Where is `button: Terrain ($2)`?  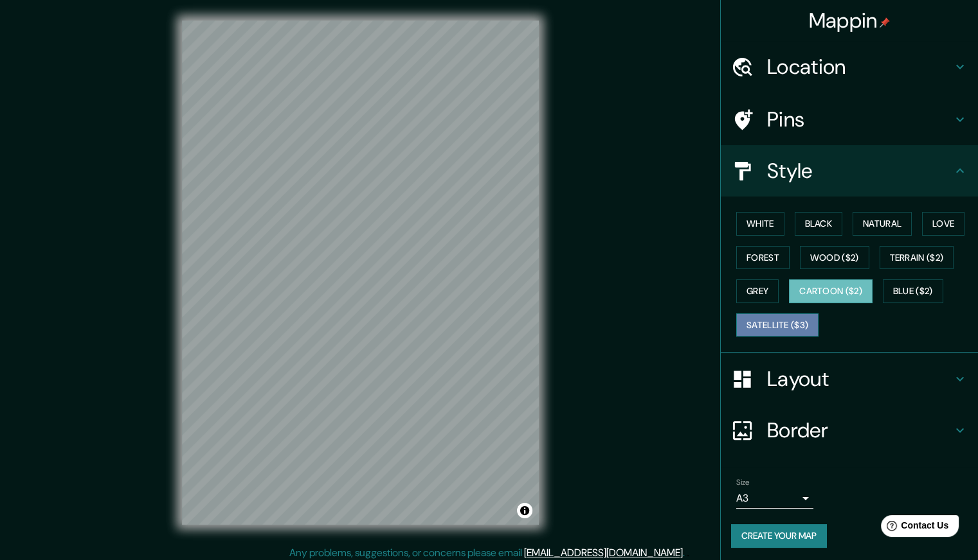 button: Terrain ($2) is located at coordinates (916, 258).